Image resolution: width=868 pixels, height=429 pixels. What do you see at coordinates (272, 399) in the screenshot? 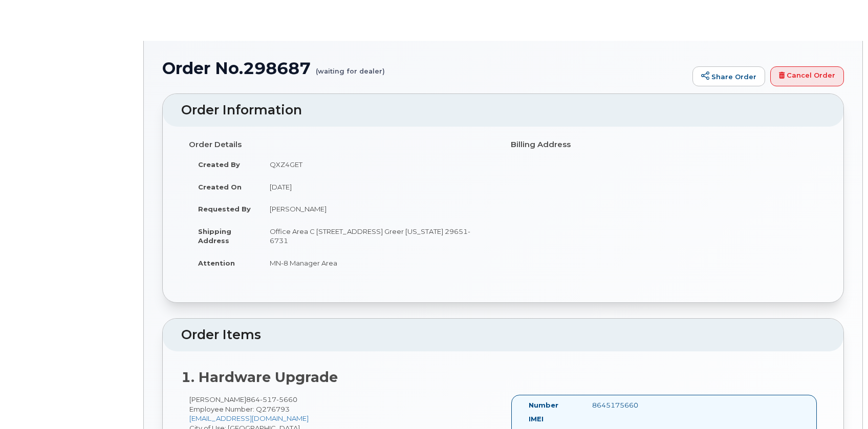
I see `span: 864` at bounding box center [272, 399].